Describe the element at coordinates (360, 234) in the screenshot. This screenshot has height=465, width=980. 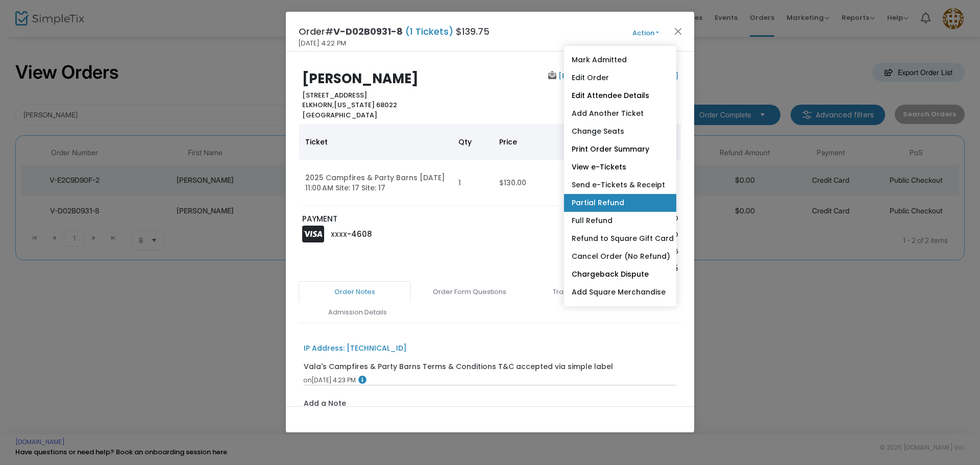
I see `span: -4608` at that location.